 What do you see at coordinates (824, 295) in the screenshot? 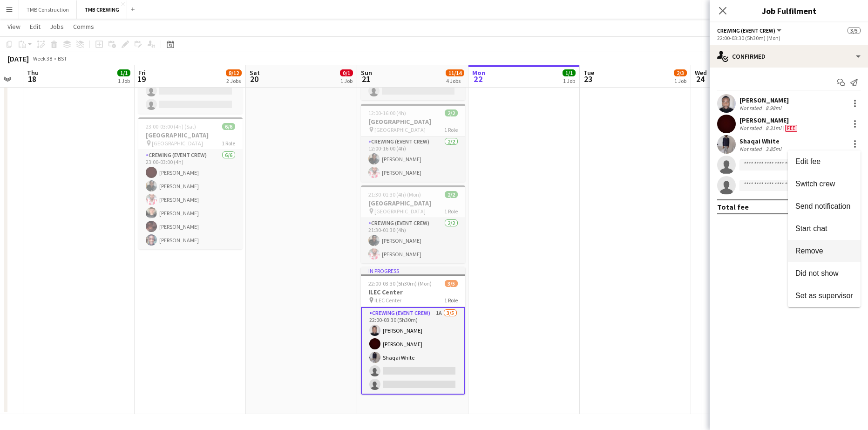
I see `span: Set as supervisor` at bounding box center [824, 295].